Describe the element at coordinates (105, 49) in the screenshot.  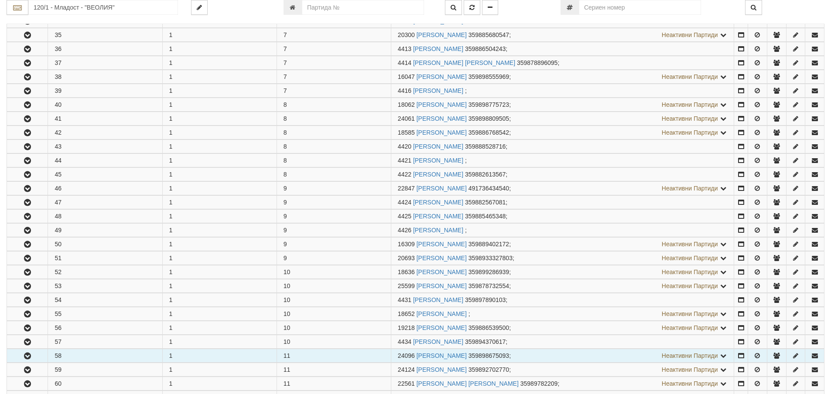
I see `td: 36` at that location.